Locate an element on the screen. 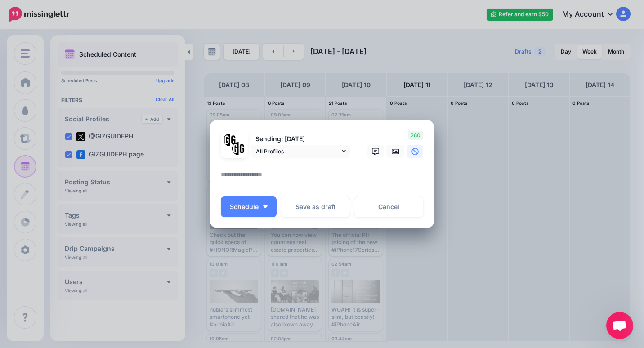 The image size is (644, 348). button: Schedule is located at coordinates (249, 207).